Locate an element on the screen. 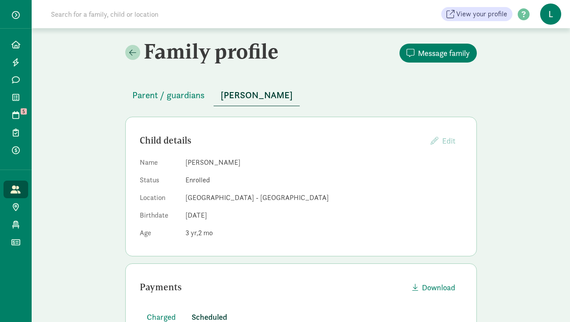 The height and width of the screenshot is (322, 570). dt: Location is located at coordinates (159, 199).